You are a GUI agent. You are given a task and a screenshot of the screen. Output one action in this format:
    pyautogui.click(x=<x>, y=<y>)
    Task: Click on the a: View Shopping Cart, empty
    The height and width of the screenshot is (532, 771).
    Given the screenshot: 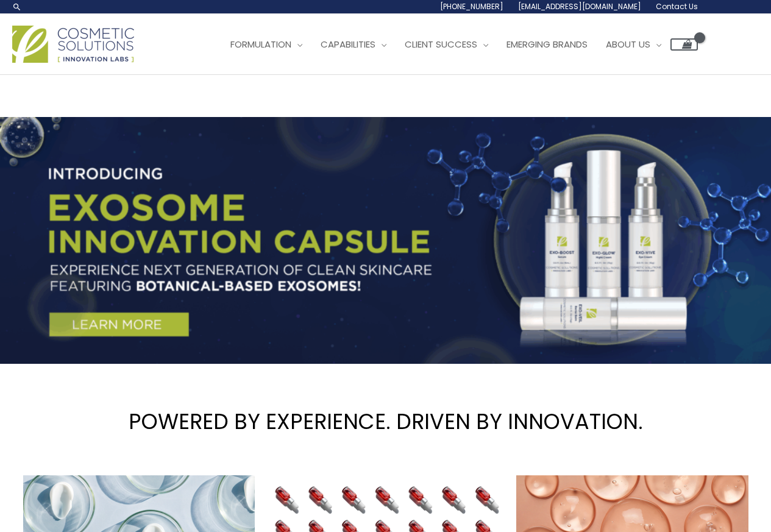 What is the action you would take?
    pyautogui.click(x=684, y=45)
    